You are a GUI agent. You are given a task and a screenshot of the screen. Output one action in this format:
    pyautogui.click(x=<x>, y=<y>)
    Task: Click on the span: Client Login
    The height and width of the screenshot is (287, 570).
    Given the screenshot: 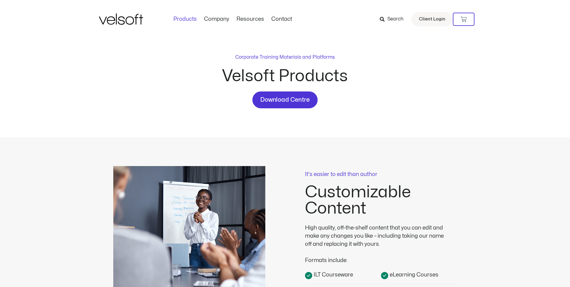 What is the action you would take?
    pyautogui.click(x=432, y=19)
    